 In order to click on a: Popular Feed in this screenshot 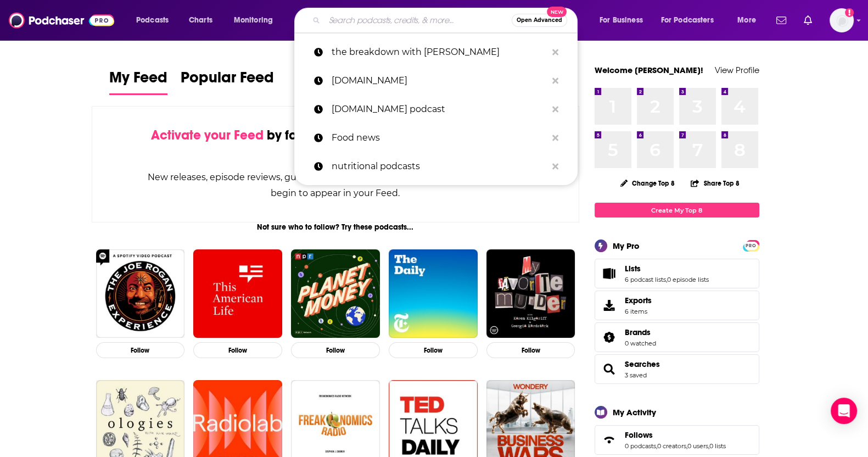, I will do `click(227, 81)`.